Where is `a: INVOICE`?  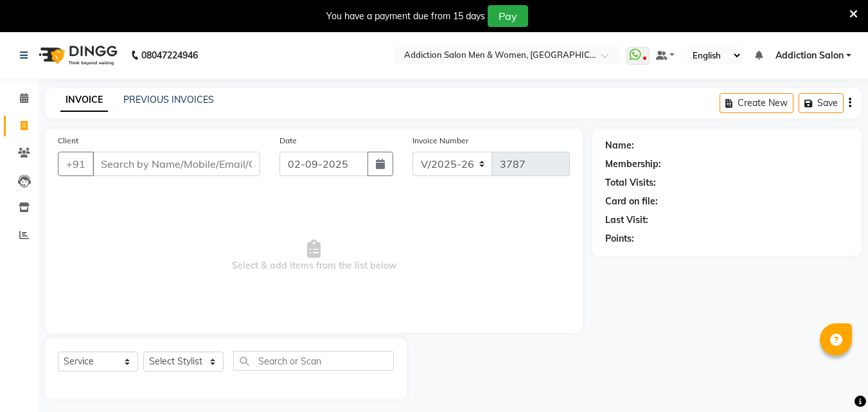 a: INVOICE is located at coordinates (84, 100).